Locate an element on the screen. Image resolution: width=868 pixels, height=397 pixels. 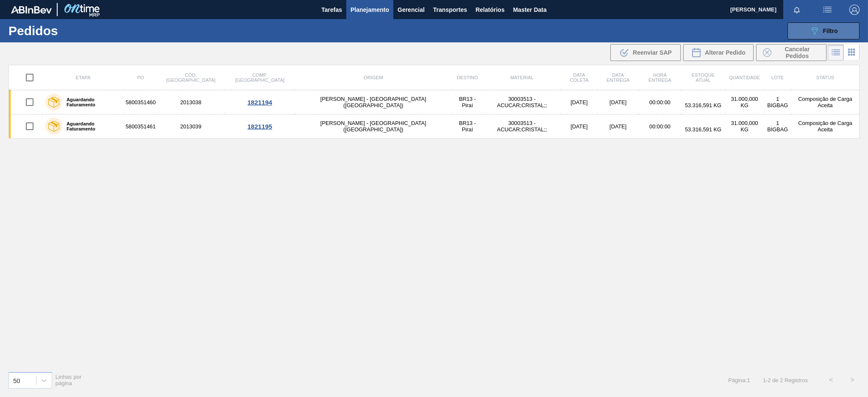
div: Cancelar Pedidos em Massa is located at coordinates (791, 52).